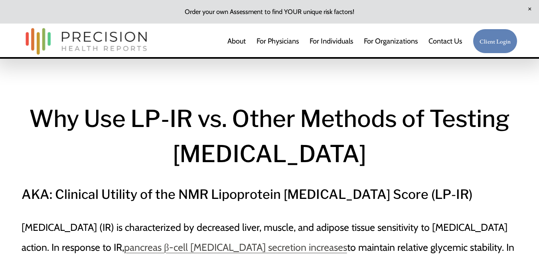 Image resolution: width=539 pixels, height=256 pixels. I want to click on a: folder dropdown, so click(391, 41).